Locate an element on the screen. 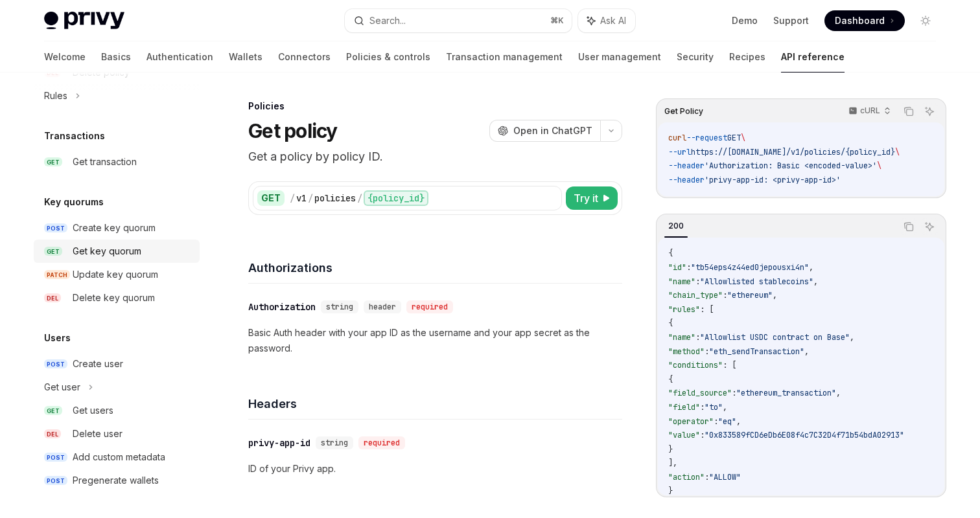  h5: Transactions is located at coordinates (75, 136).